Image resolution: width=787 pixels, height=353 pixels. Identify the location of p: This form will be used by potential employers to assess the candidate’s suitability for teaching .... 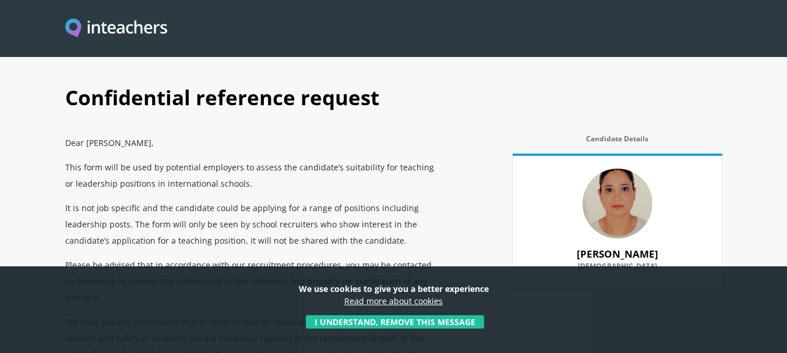
(254, 175).